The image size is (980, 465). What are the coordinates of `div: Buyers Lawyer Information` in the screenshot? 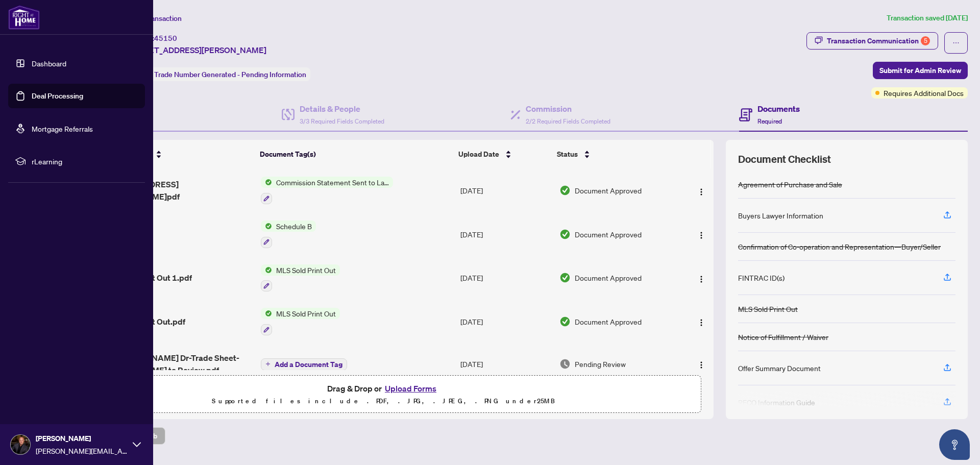 It's located at (780, 215).